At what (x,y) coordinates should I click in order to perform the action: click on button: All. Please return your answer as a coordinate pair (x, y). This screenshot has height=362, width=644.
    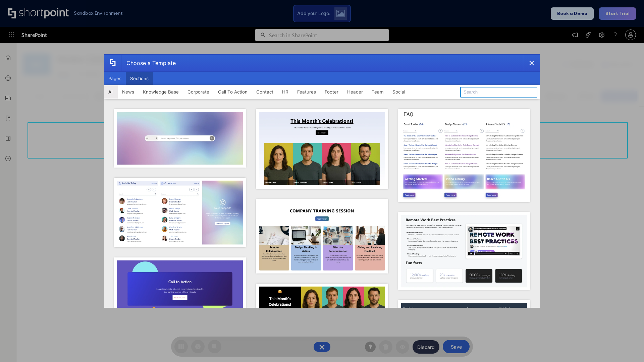
    Looking at the image, I should click on (111, 92).